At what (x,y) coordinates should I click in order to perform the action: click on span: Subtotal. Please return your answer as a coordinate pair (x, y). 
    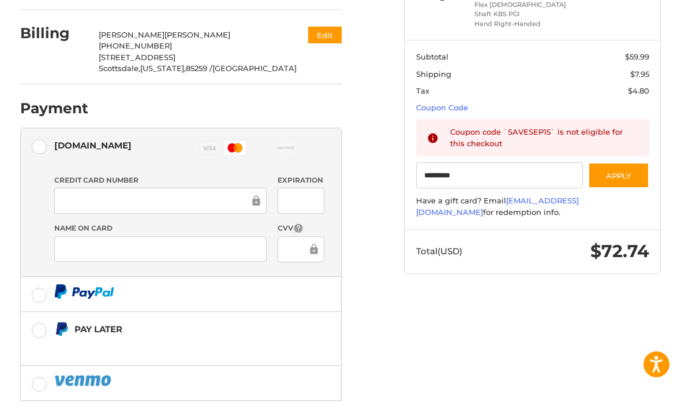
    Looking at the image, I should click on (432, 57).